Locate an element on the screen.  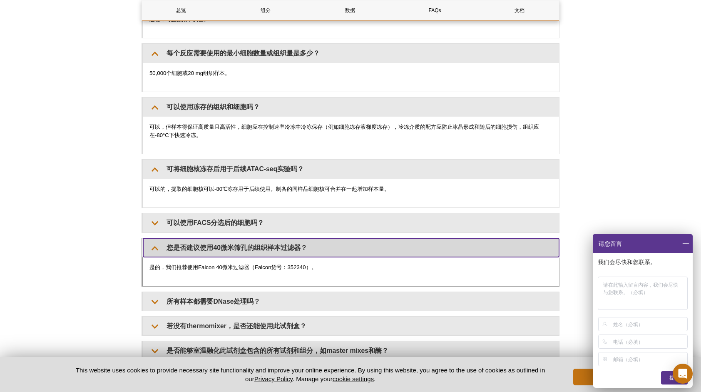
button: cookie settings is located at coordinates (353, 379).